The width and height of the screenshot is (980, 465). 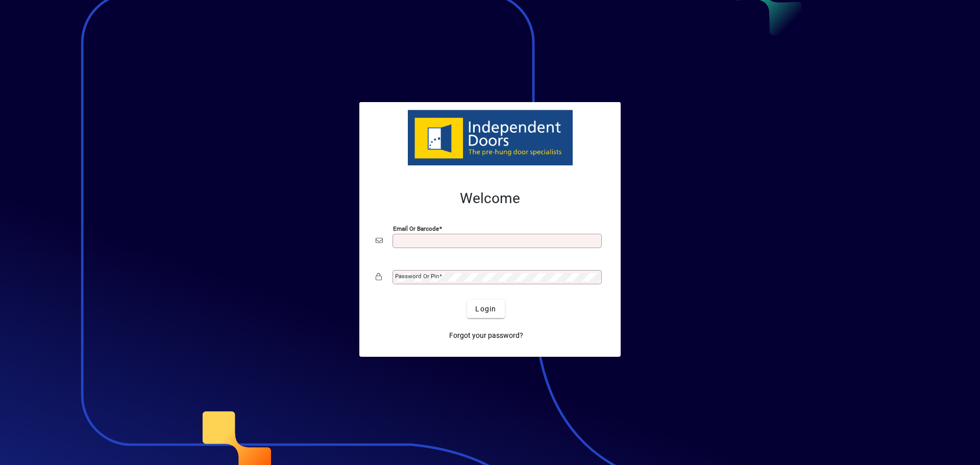 I want to click on span: Forgot your password?, so click(x=486, y=335).